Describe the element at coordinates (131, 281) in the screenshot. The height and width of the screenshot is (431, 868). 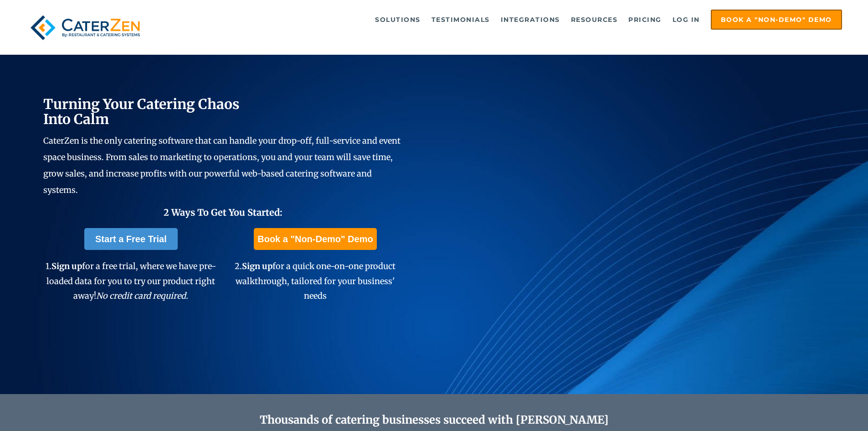
I see `span: 1. for a free trial, where we have pre-loaded data for you to try our product right away!` at that location.